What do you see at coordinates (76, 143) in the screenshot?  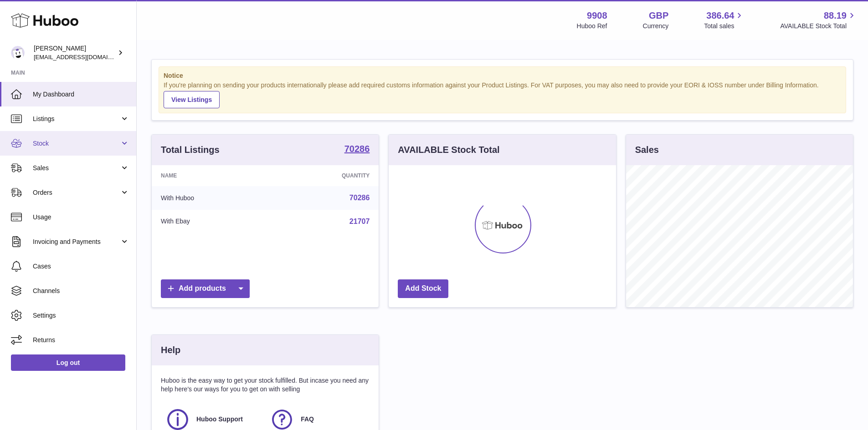 I see `span: Stock` at bounding box center [76, 143].